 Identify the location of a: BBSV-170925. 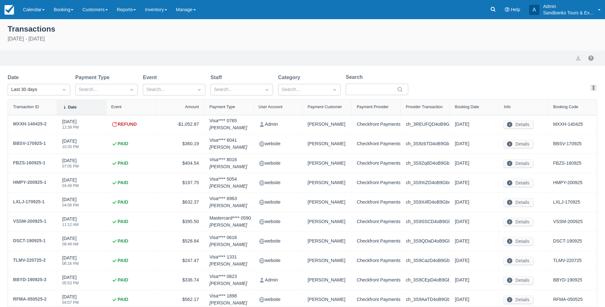
(567, 144).